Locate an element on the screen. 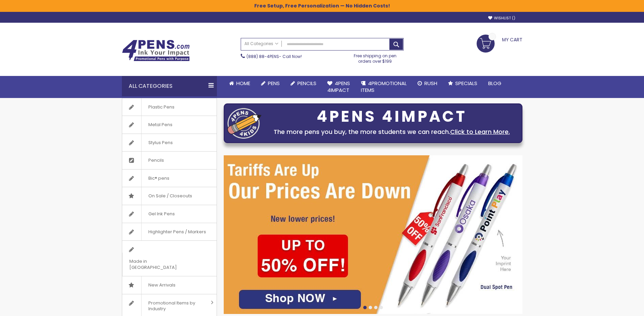  span: Gel Ink Pens is located at coordinates (161, 214).